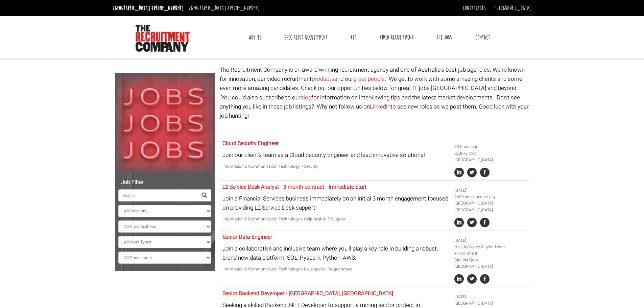 This screenshot has width=644, height=308. I want to click on img: The Recruitment Company, so click(163, 38).